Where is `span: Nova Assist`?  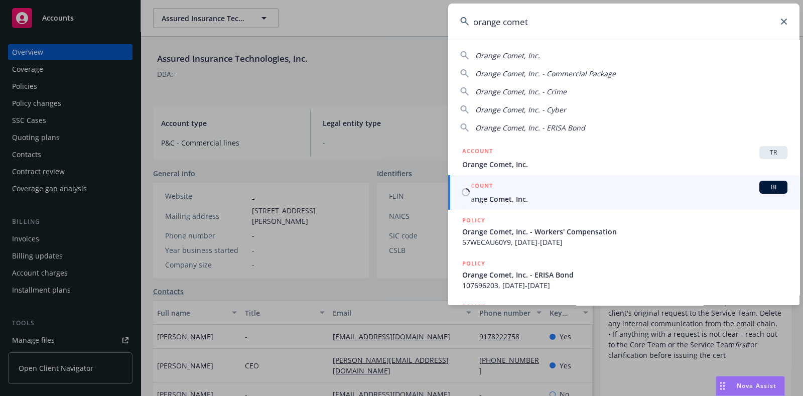
span: Nova Assist is located at coordinates (756, 386).